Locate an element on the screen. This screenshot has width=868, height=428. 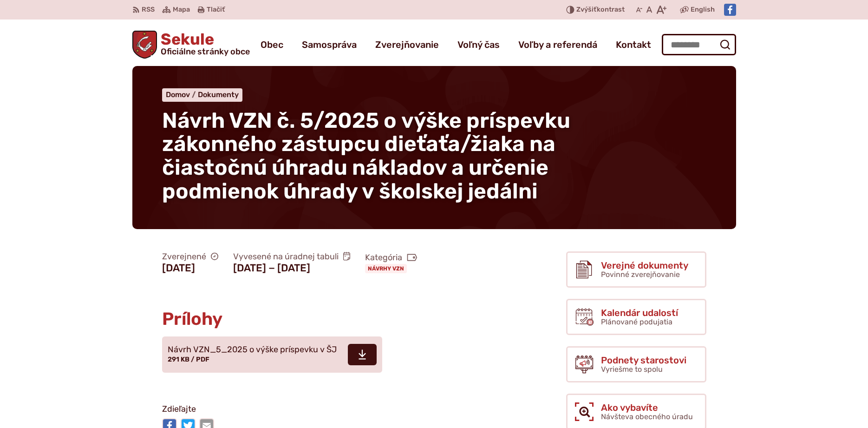
span: Tlačiť is located at coordinates (215, 10).